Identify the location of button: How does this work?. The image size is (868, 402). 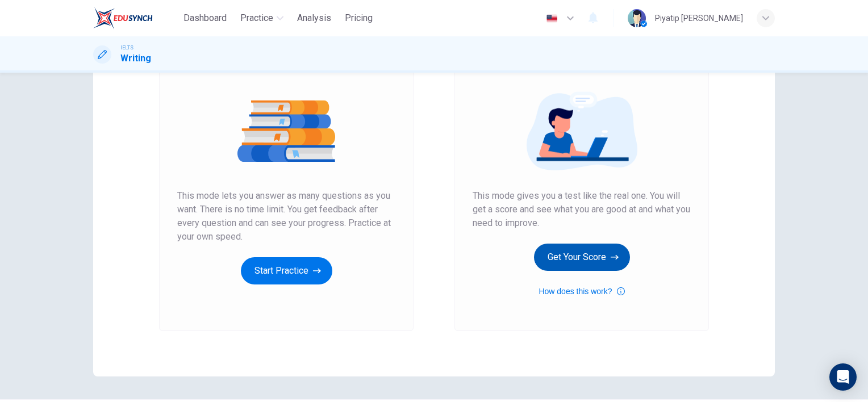
(581, 291).